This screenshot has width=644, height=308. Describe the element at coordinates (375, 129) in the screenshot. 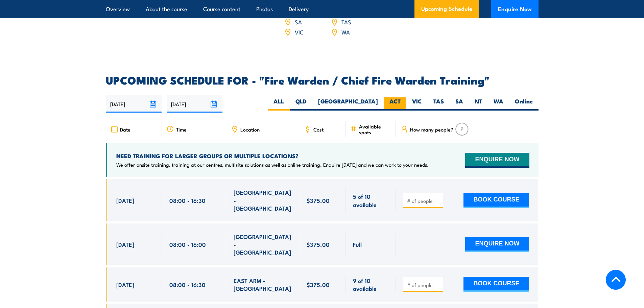

I see `span: Available spots` at that location.